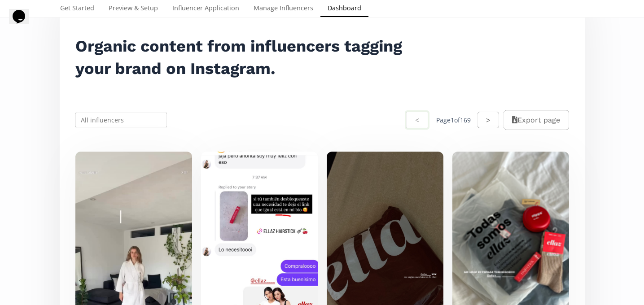  I want to click on input: All influencers, so click(121, 120).